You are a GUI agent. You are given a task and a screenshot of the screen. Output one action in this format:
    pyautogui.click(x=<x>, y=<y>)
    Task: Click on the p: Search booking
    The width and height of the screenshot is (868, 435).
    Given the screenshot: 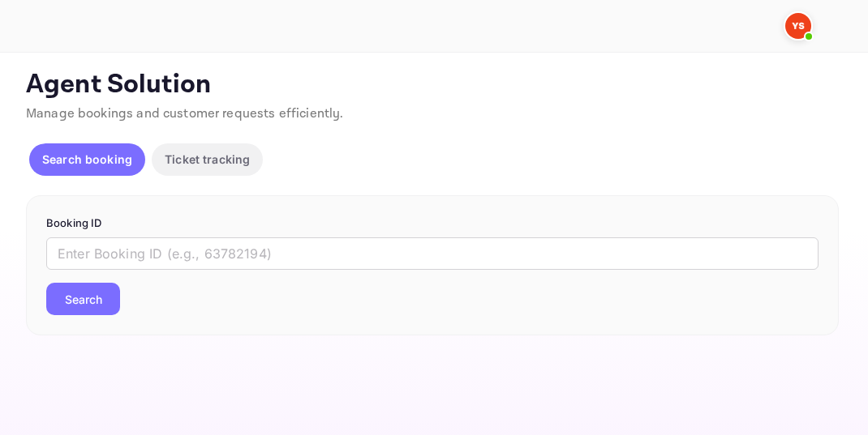 What is the action you would take?
    pyautogui.click(x=87, y=159)
    